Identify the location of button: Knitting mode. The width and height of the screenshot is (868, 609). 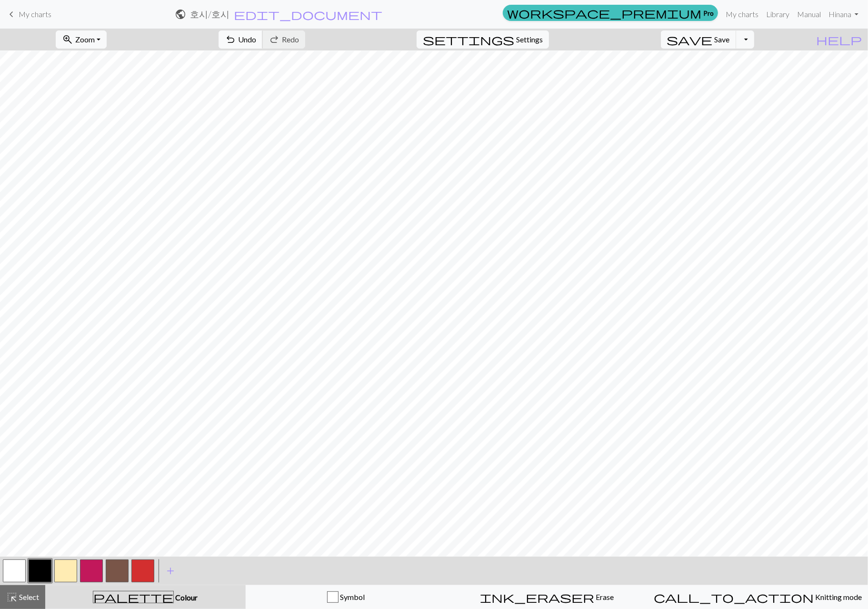
(757, 597).